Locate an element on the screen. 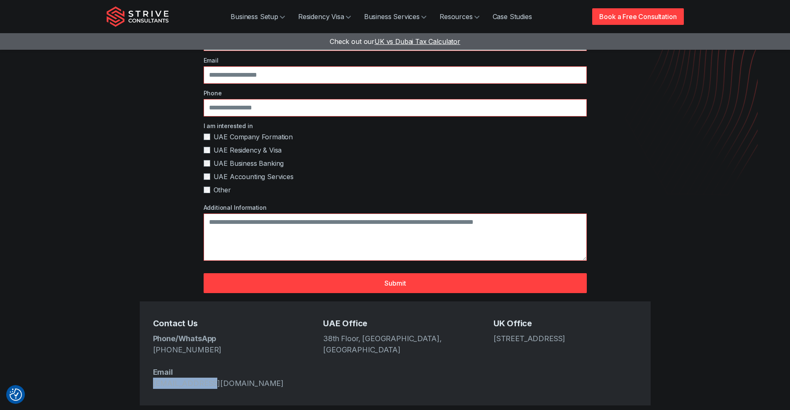 This screenshot has width=790, height=410. h5: UAE Office is located at coordinates (395, 324).